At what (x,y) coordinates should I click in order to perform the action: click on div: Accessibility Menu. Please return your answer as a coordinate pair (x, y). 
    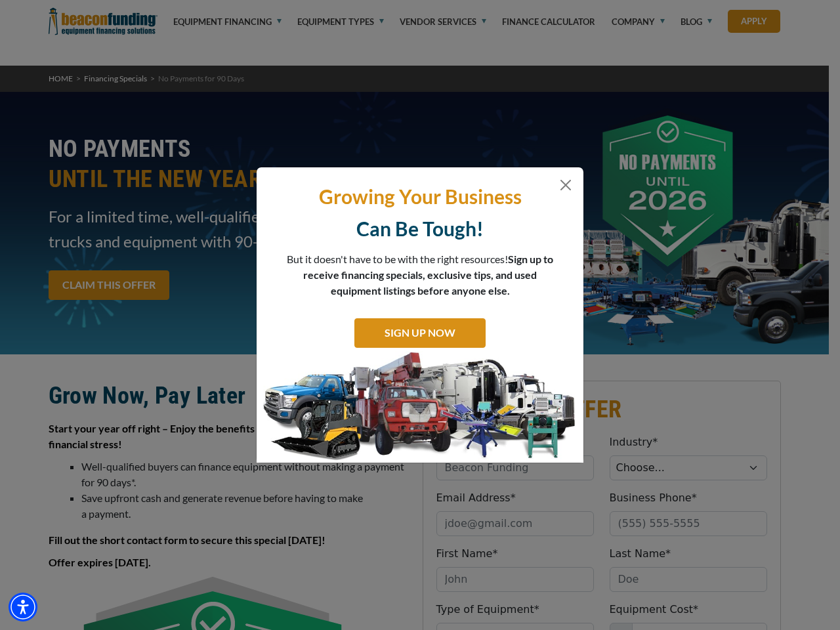
    Looking at the image, I should click on (23, 607).